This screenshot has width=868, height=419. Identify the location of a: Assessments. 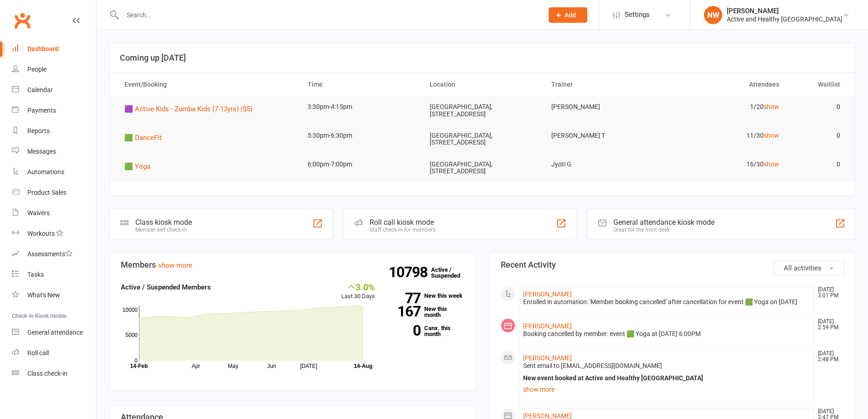
(53, 253).